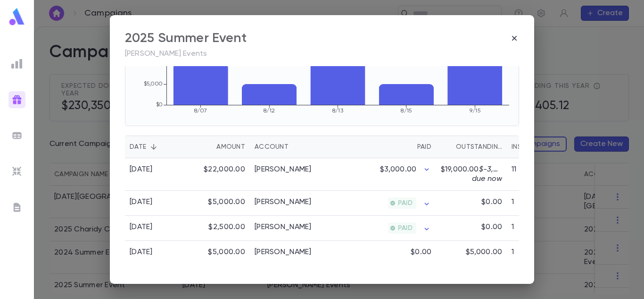  I want to click on div: 2025 Summer Event, so click(186, 38).